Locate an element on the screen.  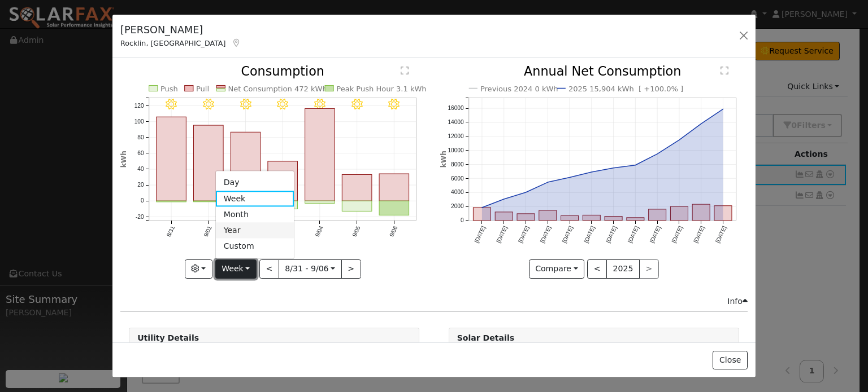
button: Close is located at coordinates (729, 361).